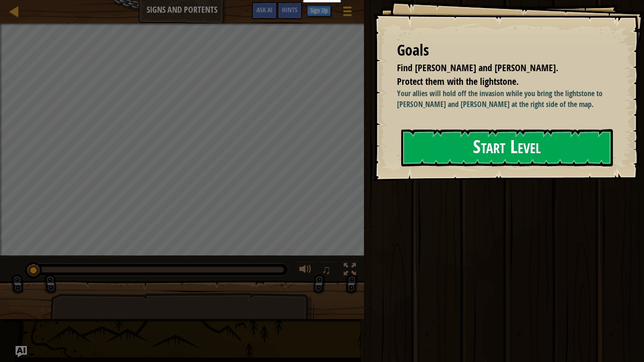  Describe the element at coordinates (350, 270) in the screenshot. I see `button: Toggle fullscreen` at that location.